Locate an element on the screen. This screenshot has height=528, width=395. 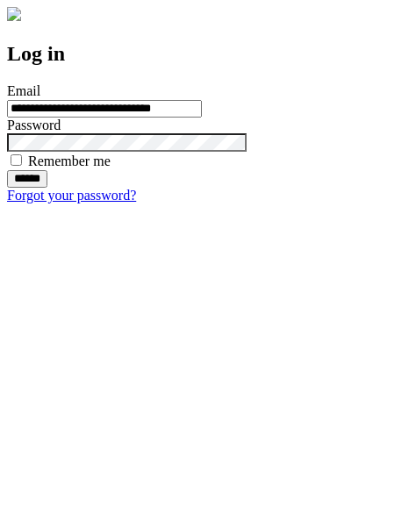
a: Forgot your password? is located at coordinates (71, 195).